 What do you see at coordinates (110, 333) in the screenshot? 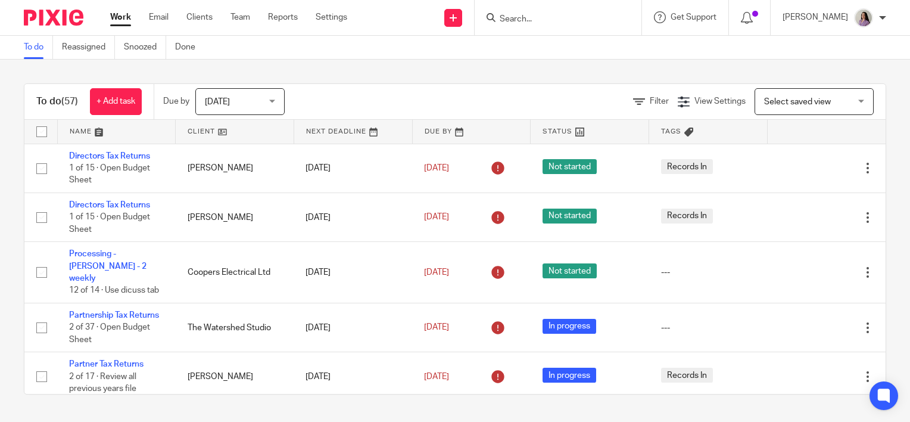
I see `span: 2 of 37 · Open Budget Sheet` at bounding box center [110, 333].